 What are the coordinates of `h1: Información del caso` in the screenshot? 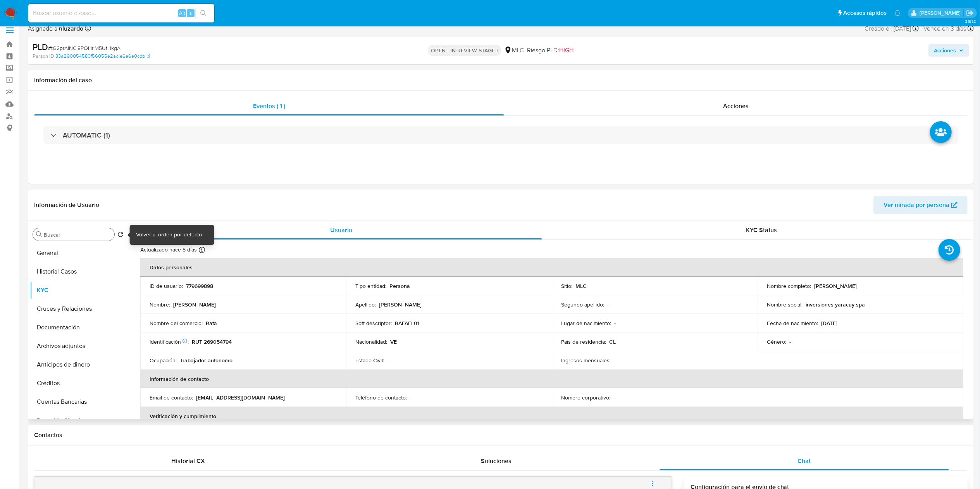 It's located at (500, 80).